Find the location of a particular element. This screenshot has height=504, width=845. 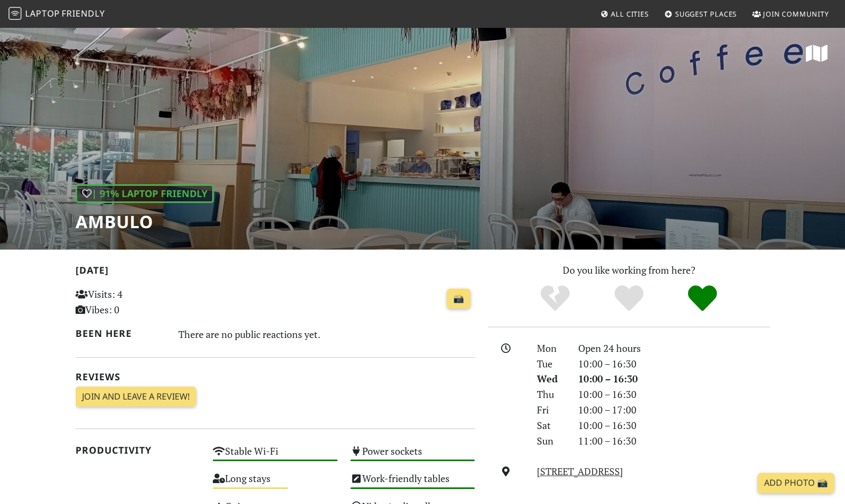

h2: Reviews is located at coordinates (275, 376).